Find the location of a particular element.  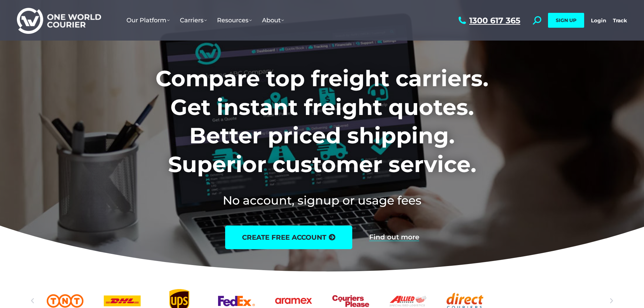

a: Track is located at coordinates (620, 20).